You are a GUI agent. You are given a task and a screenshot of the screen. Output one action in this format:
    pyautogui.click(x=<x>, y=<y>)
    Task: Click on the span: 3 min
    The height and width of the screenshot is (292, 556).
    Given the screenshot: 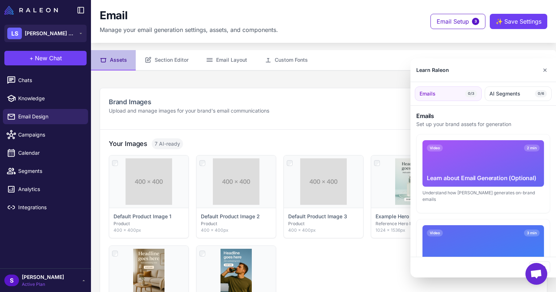 What is the action you would take?
    pyautogui.click(x=531, y=233)
    